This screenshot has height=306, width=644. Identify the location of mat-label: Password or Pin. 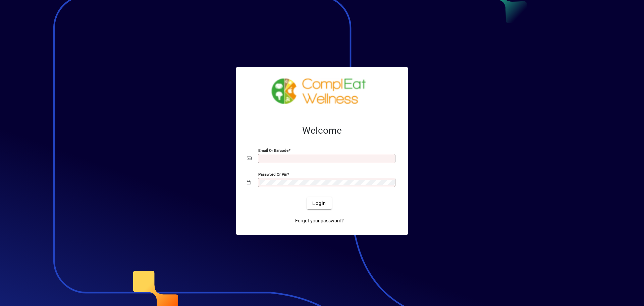
(273, 174).